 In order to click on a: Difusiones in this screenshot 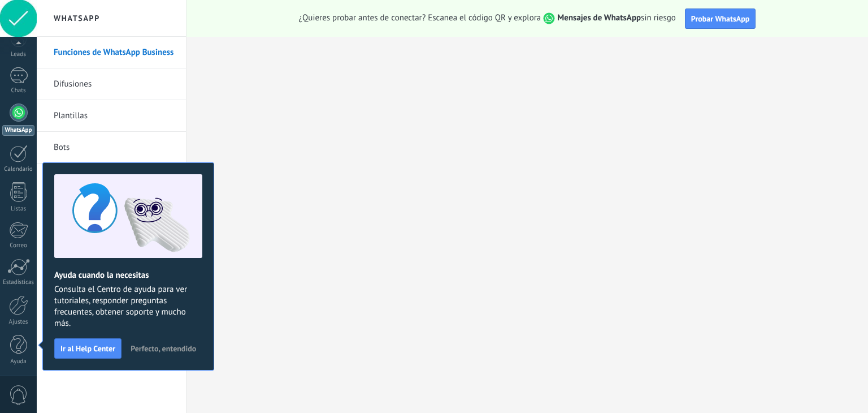, I will do `click(114, 84)`.